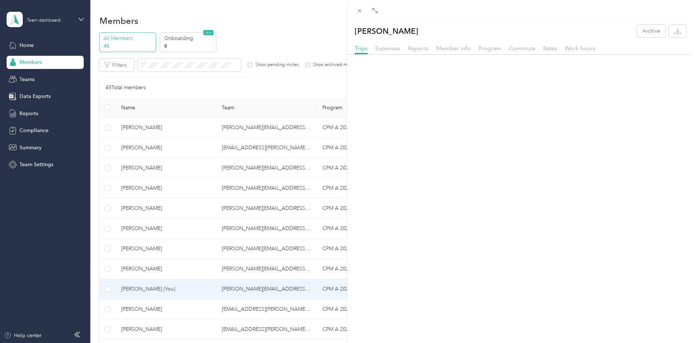 Image resolution: width=694 pixels, height=343 pixels. I want to click on span: Program, so click(490, 48).